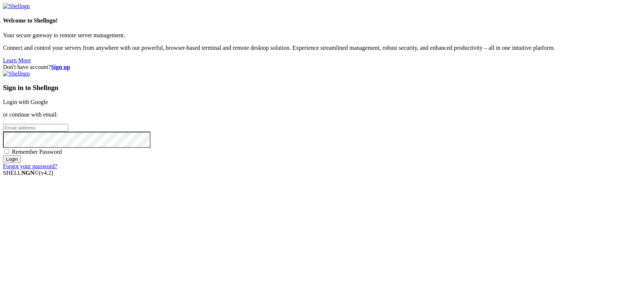 This screenshot has height=308, width=644. I want to click on h4: Welcome to Shellngn!, so click(322, 21).